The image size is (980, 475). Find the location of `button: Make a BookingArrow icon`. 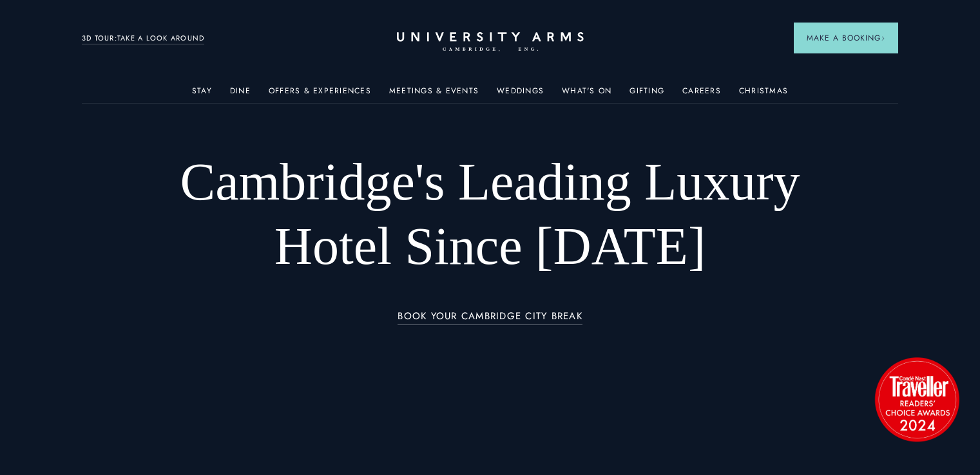

button: Make a BookingArrow icon is located at coordinates (846, 38).